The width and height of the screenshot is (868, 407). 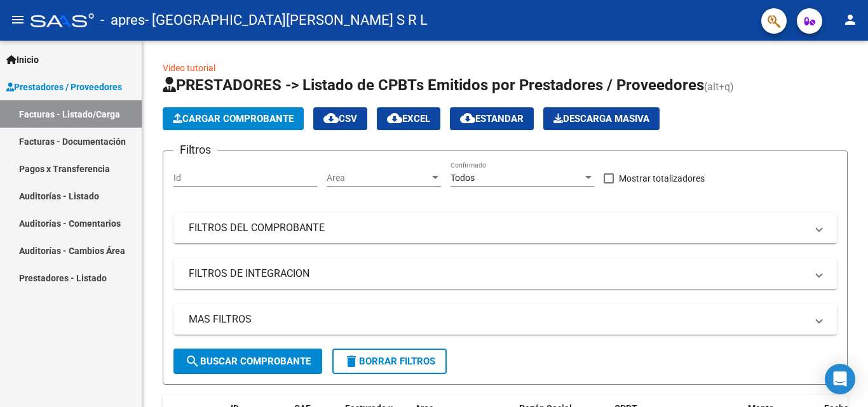 I want to click on span: Descarga Masiva, so click(x=601, y=119).